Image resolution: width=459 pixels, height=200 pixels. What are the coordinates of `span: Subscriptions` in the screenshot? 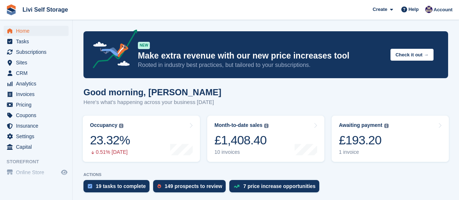 It's located at (38, 52).